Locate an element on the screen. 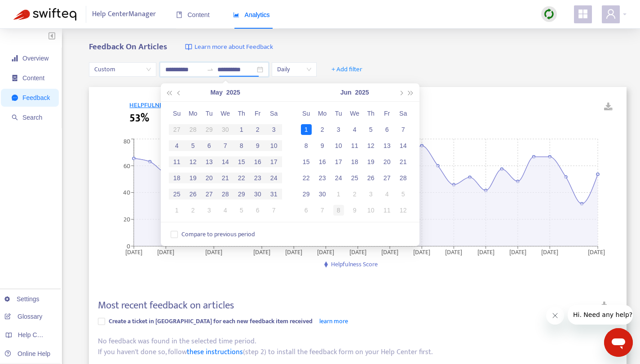  td: 2025-07-05 is located at coordinates (403, 194).